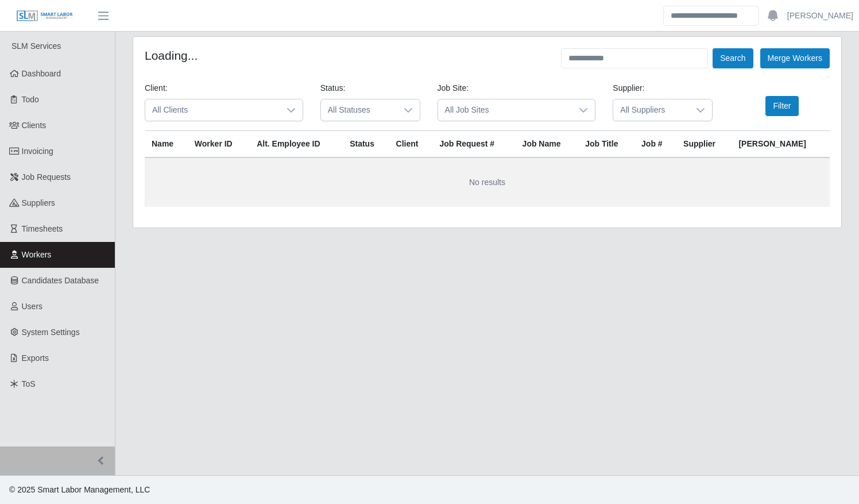 The height and width of the screenshot is (504, 859). Describe the element at coordinates (38, 203) in the screenshot. I see `span: Suppliers` at that location.